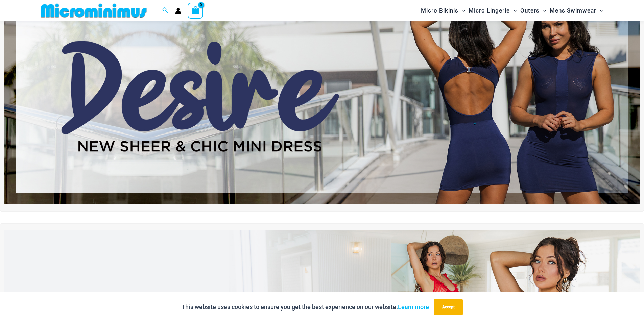  Describe the element at coordinates (443, 10) in the screenshot. I see `a: Micro BikinisMenu ToggleMenu Toggle` at that location.